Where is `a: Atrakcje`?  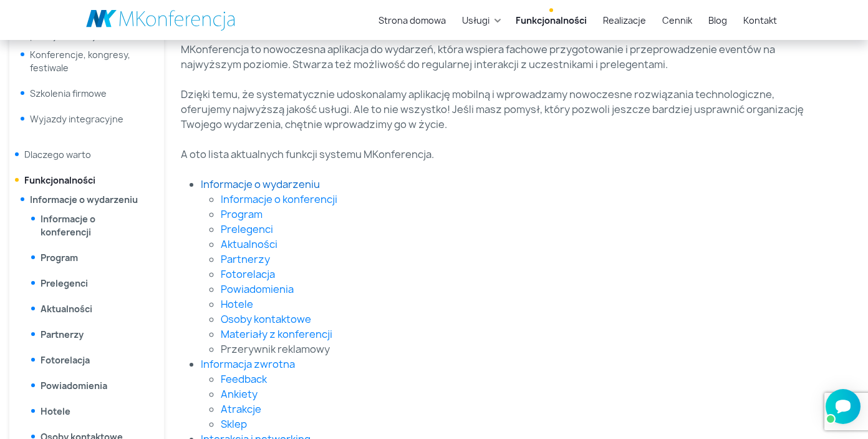
a: Atrakcje is located at coordinates (241, 409).